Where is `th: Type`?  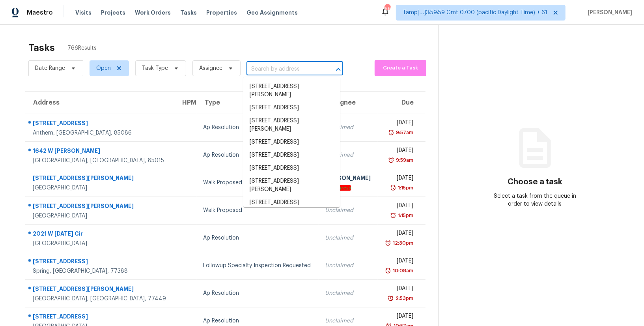
th: Type is located at coordinates (258, 102).